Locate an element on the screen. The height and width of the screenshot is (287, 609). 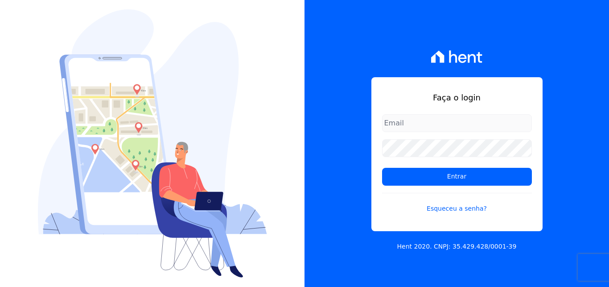
h1: Faça o login is located at coordinates (457, 97).